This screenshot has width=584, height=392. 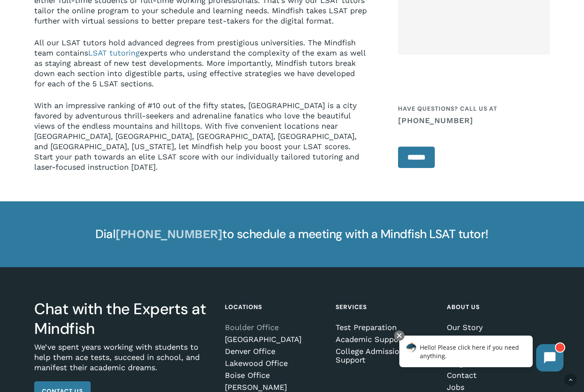 I want to click on a: Academic Support, so click(x=385, y=339).